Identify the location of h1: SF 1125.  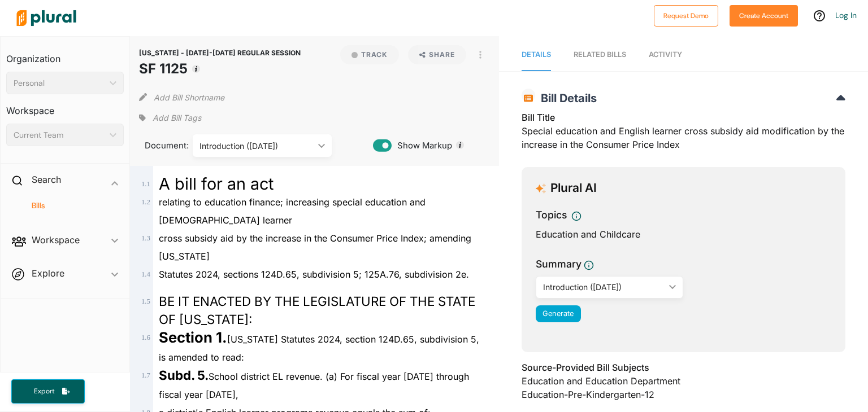
(219, 69).